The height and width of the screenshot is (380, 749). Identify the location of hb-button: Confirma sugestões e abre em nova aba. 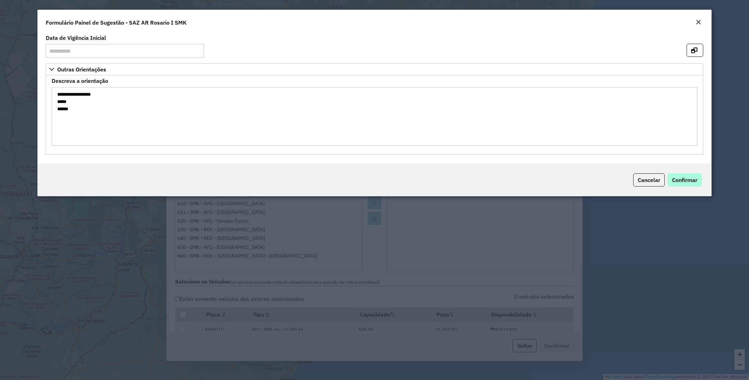
(695, 50).